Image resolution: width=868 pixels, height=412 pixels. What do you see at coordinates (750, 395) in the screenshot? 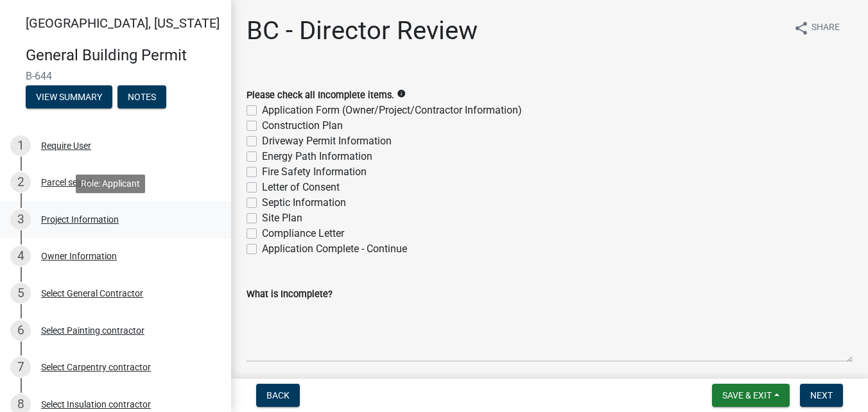
I see `button: Save & Exit` at bounding box center [750, 395].